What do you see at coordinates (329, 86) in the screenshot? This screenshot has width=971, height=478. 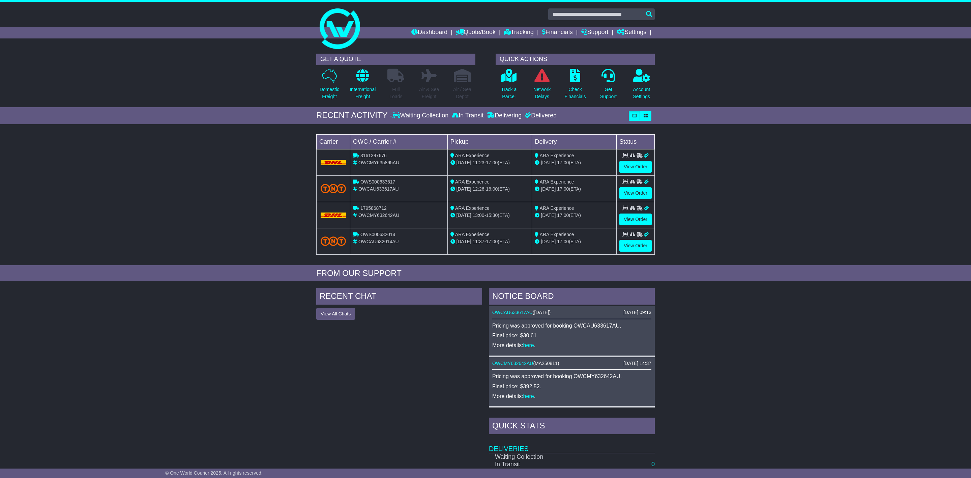 I see `a: DomesticFreight` at bounding box center [329, 86].